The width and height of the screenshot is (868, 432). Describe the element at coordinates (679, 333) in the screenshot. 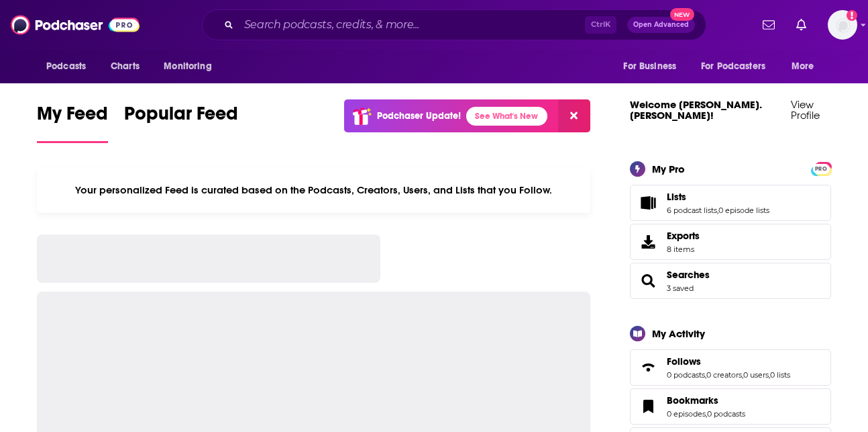

I see `div: My Activity` at that location.